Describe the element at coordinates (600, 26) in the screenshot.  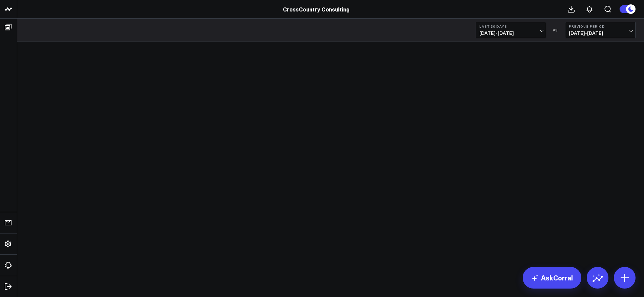
I see `b: Previous Period` at that location.